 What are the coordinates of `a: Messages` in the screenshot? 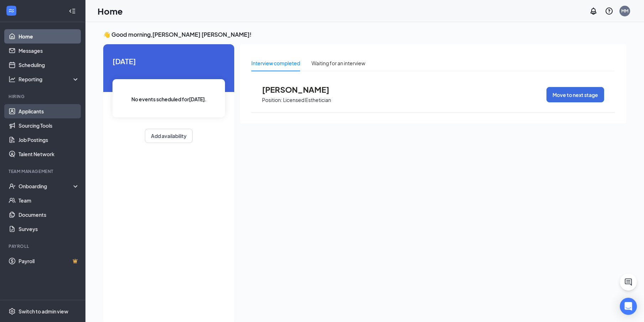 It's located at (49, 51).